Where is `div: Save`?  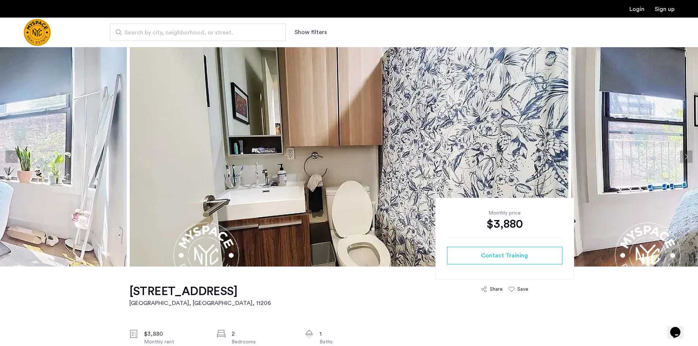 div: Save is located at coordinates (523, 290).